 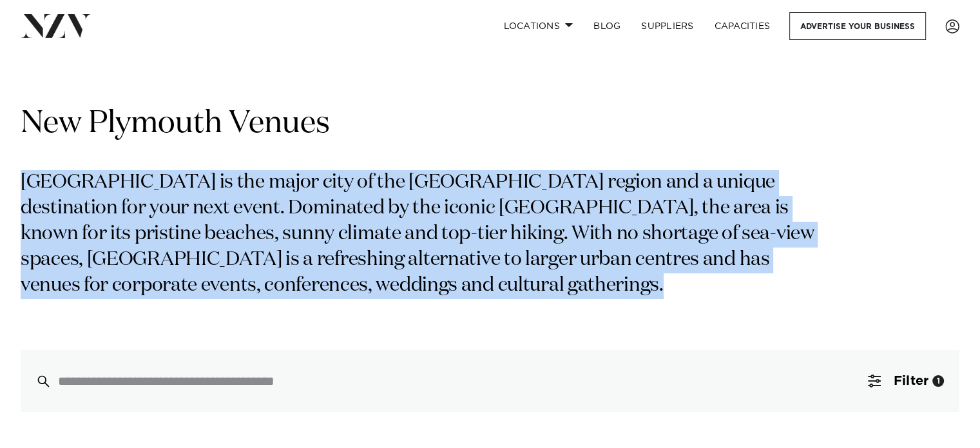 I want to click on h1: New Plymouth Venues, so click(x=490, y=124).